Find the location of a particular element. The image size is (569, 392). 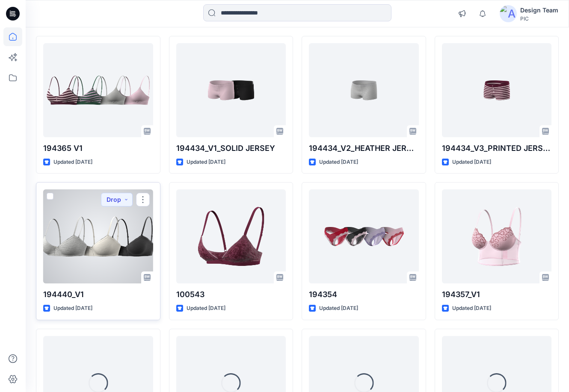

a: 194440_V1 is located at coordinates (98, 236).